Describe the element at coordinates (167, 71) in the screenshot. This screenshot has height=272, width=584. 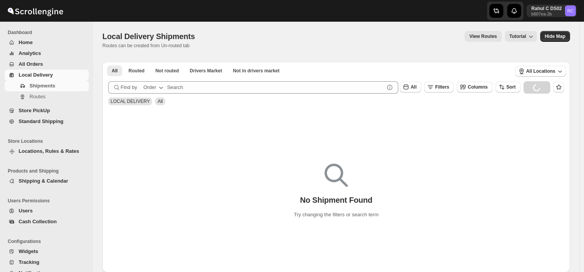
I see `button: Unrouted` at that location.